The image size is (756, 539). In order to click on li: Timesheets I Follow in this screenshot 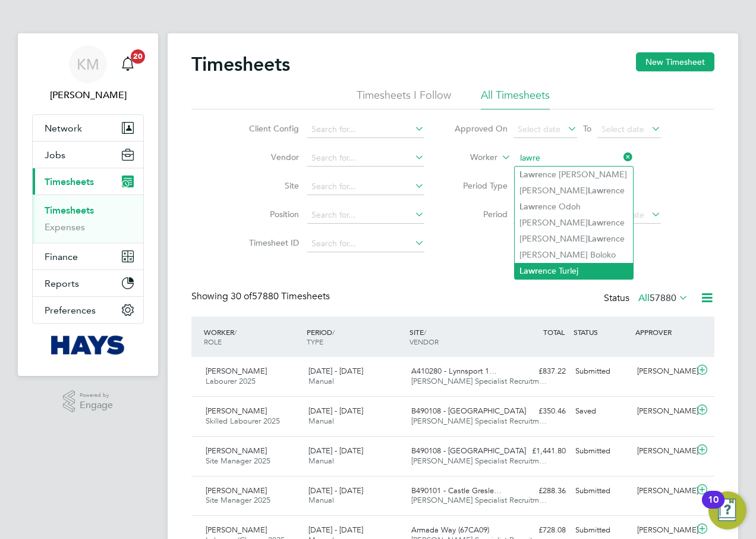, I will do `click(404, 98)`.